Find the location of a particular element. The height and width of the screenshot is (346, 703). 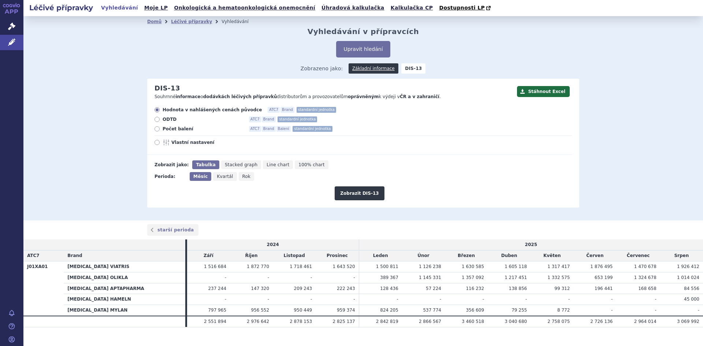

td: Prosinec is located at coordinates (337, 256).